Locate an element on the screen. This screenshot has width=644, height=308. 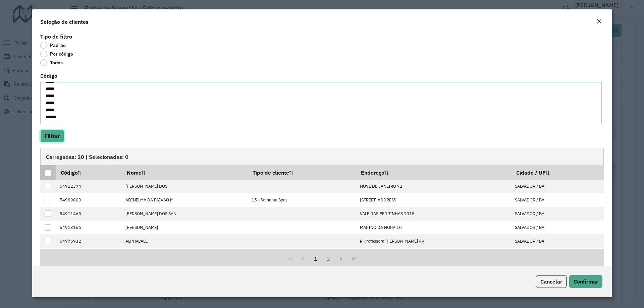
button: Close is located at coordinates (599, 22).